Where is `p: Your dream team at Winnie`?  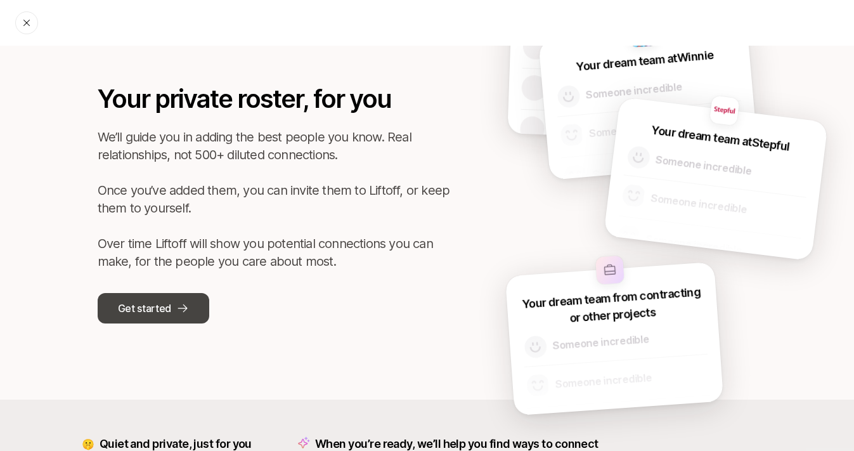
p: Your dream team at Winnie is located at coordinates (645, 61).